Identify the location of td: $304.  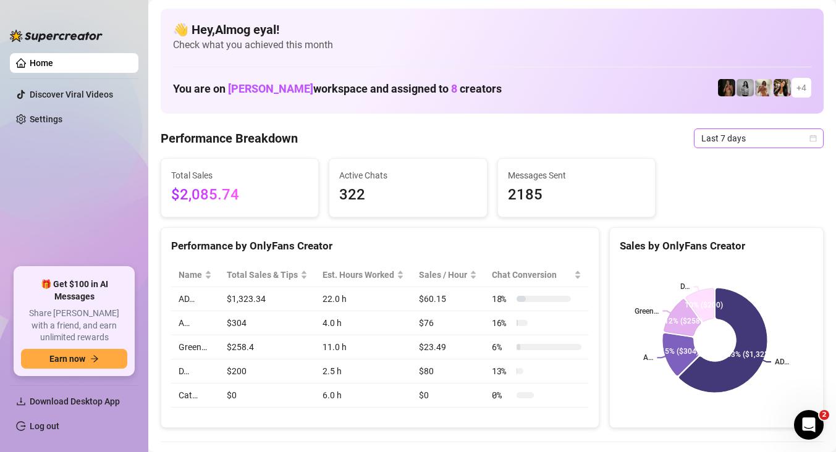
(267, 323).